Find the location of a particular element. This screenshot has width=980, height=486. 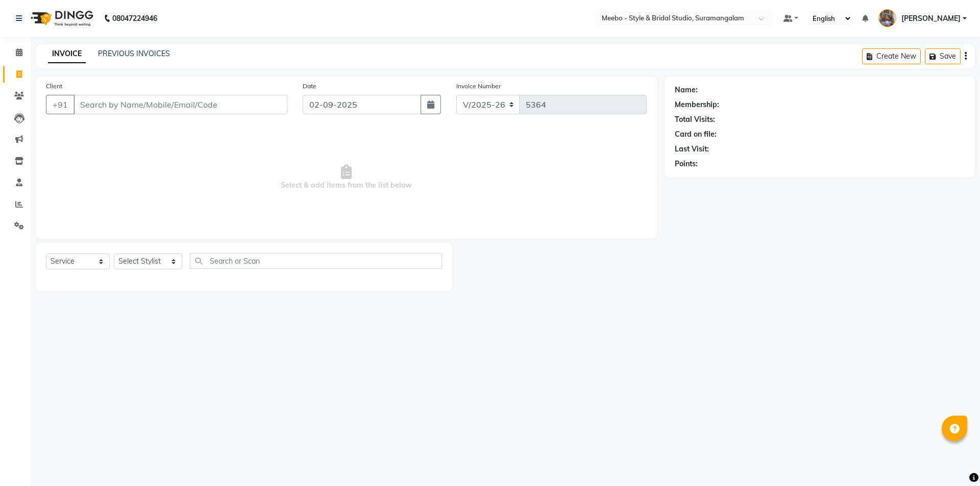

a: PREVIOUS INVOICES is located at coordinates (134, 54).